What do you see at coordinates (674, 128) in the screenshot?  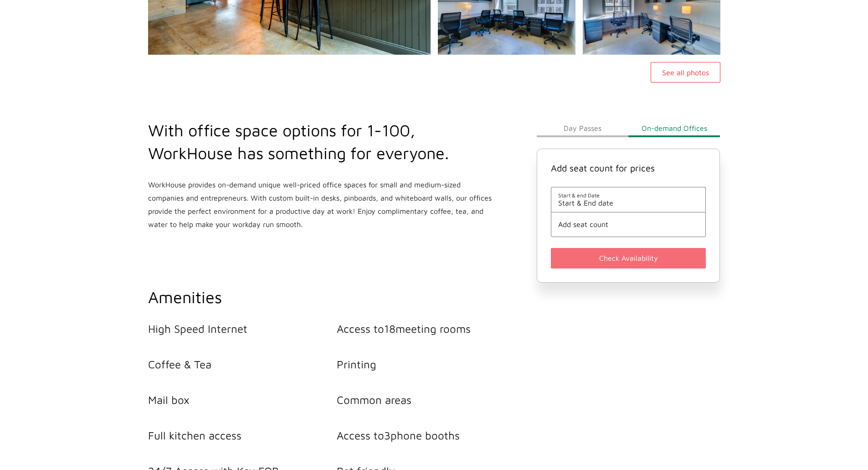 I see `button: On-demand Offices` at bounding box center [674, 128].